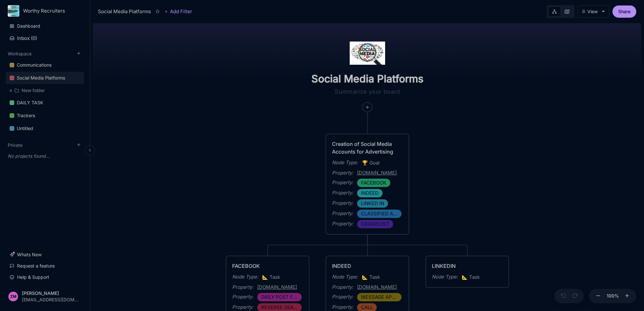 The image size is (644, 311). Describe the element at coordinates (373, 204) in the screenshot. I see `span: LINKED IN` at that location.